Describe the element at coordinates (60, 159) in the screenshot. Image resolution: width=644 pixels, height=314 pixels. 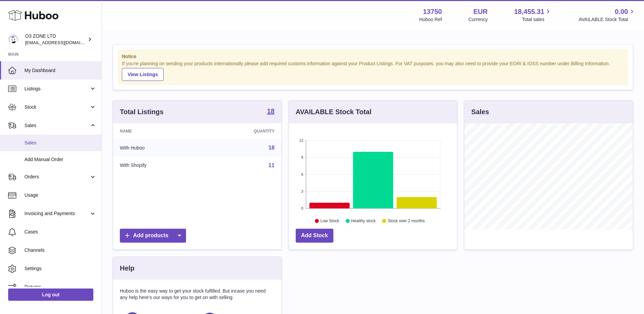
I see `span: Add Manual Order` at that location.